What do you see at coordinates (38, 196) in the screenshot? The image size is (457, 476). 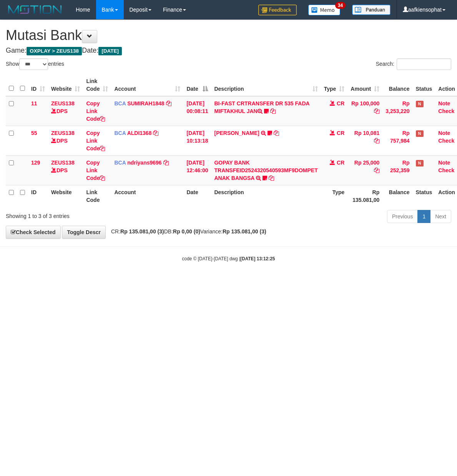 I see `th: ID` at bounding box center [38, 196].